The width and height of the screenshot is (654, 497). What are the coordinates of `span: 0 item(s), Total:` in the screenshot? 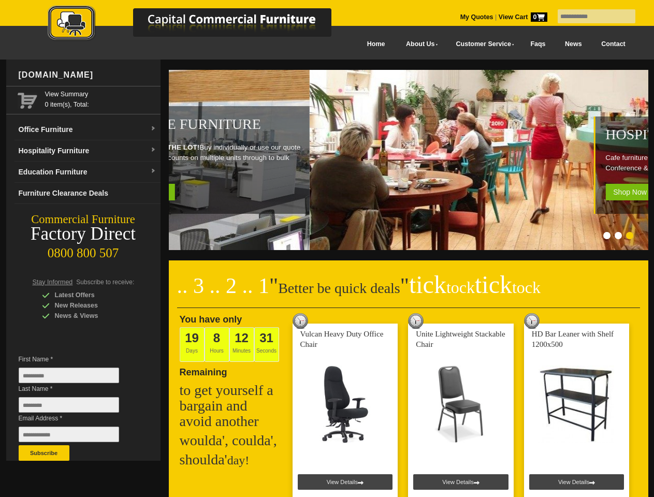 It's located at (100, 98).